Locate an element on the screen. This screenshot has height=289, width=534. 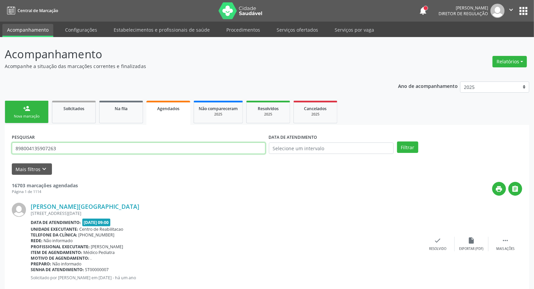
b: Profissional executante: is located at coordinates (60, 247).